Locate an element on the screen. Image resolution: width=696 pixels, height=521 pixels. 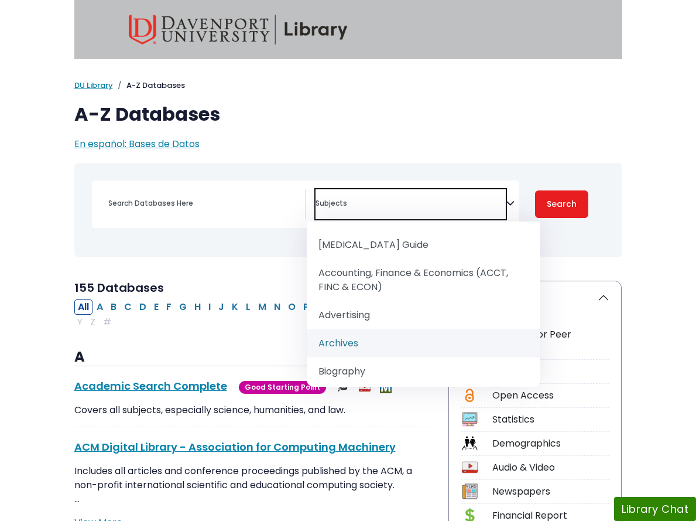
div: Statistics is located at coordinates (551, 419).